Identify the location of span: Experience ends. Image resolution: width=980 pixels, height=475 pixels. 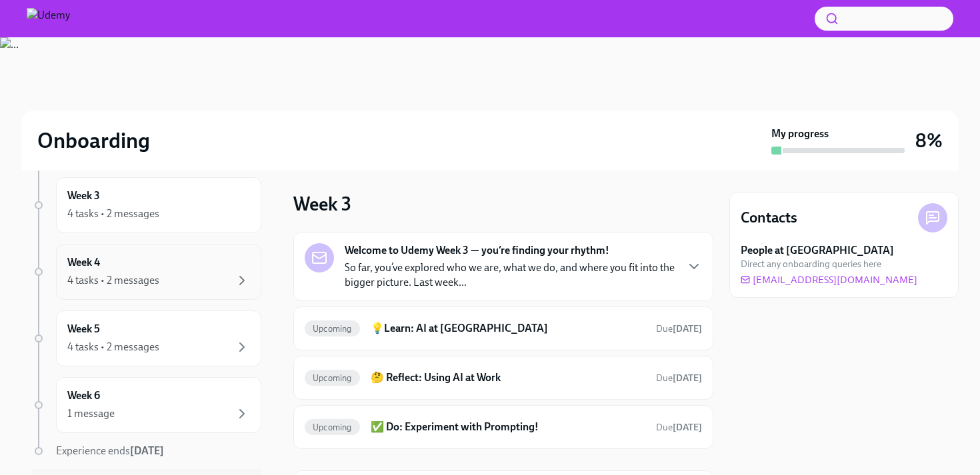
(110, 450).